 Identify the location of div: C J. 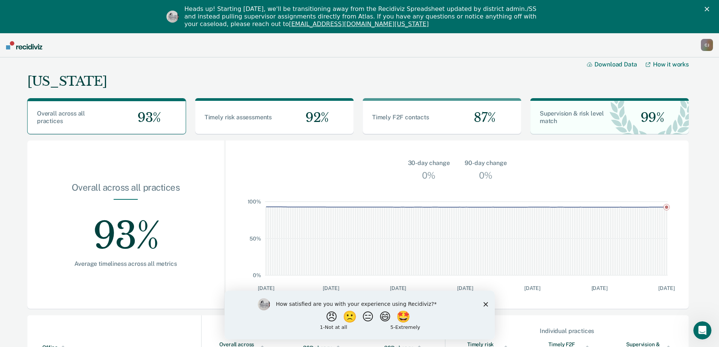
(707, 45).